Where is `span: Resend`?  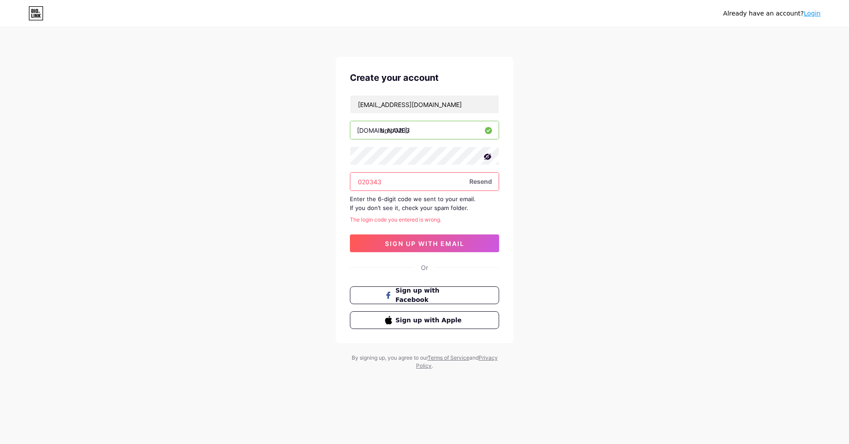 span: Resend is located at coordinates (480, 181).